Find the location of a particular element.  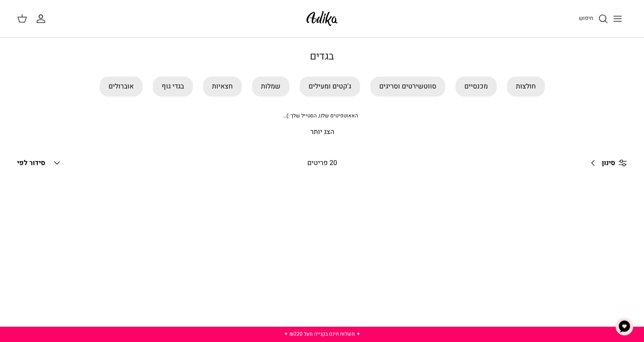

span: סינון is located at coordinates (608, 163).